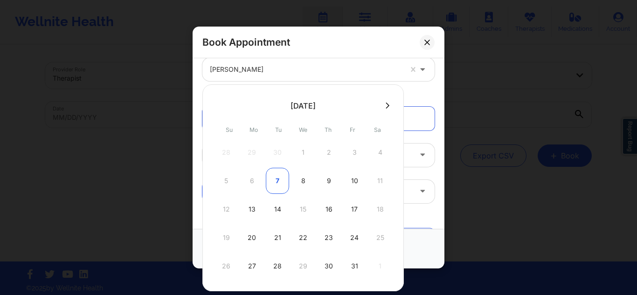  What do you see at coordinates (354, 266) in the screenshot?
I see `div: Fri Oct 31 2025` at bounding box center [354, 266].